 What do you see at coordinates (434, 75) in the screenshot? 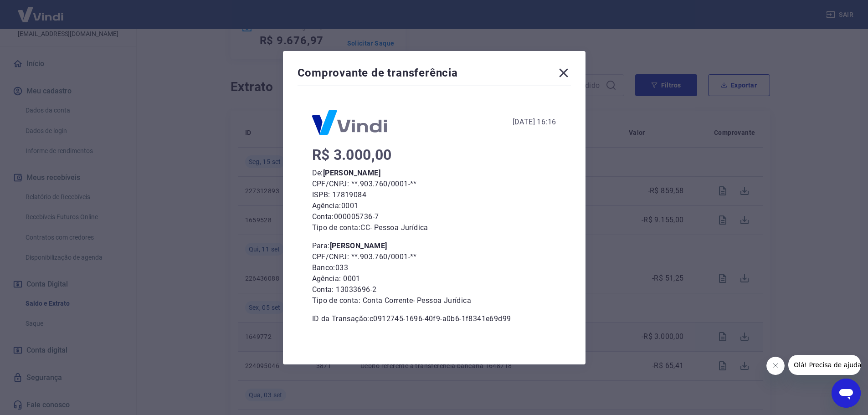
I see `div: Comprovante de transferência` at bounding box center [434, 75].